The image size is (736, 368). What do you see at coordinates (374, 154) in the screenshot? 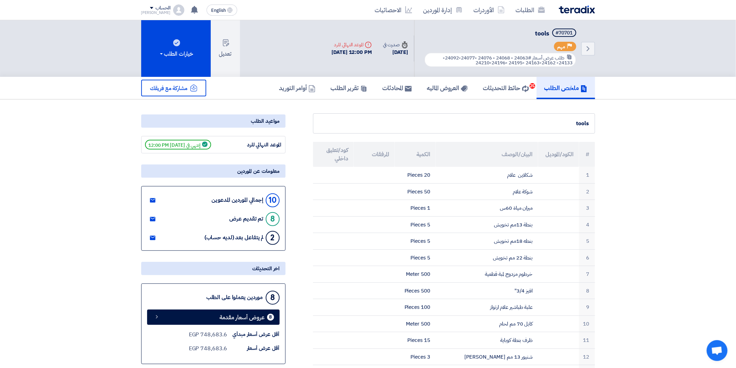
I see `th: المرفقات` at bounding box center [374, 154].